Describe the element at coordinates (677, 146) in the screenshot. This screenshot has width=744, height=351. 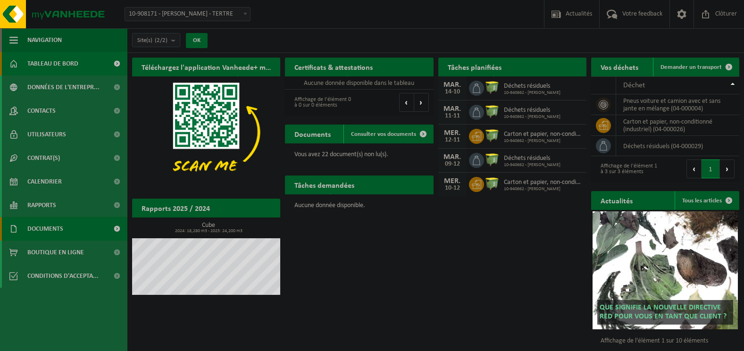
I see `td: déchets résiduels (04-000029)` at that location.